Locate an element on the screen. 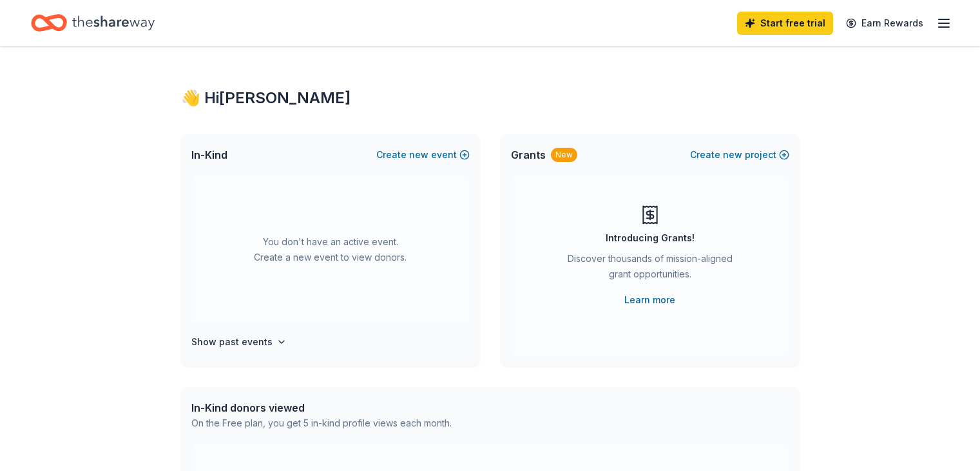 This screenshot has height=471, width=980. div: You don't have an active event. Create a new event to view donors. is located at coordinates (331, 249).